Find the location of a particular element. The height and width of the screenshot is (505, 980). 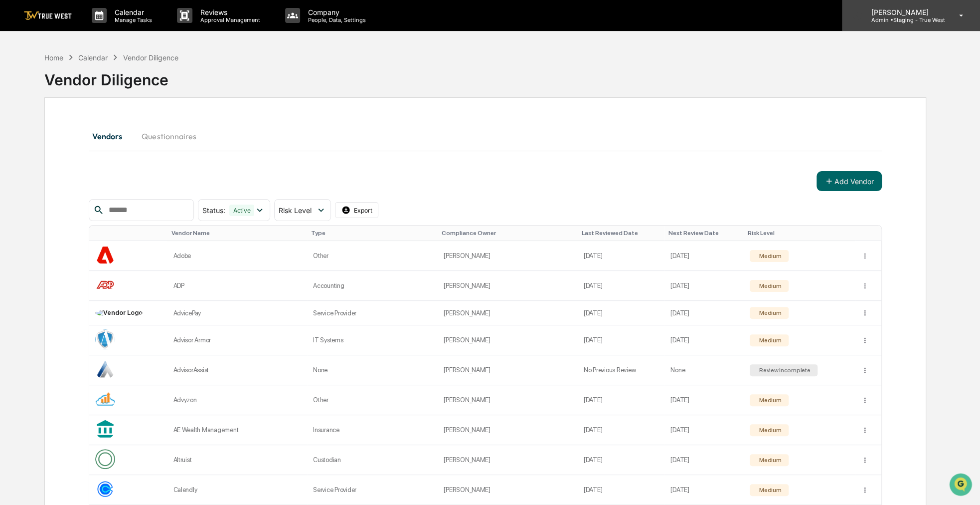

div: We're available if you need us! is located at coordinates (91, 90).